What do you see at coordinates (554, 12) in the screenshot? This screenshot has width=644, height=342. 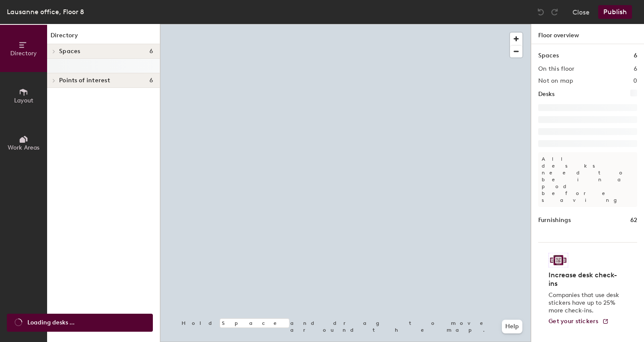 I see `img: Redo` at bounding box center [554, 12].